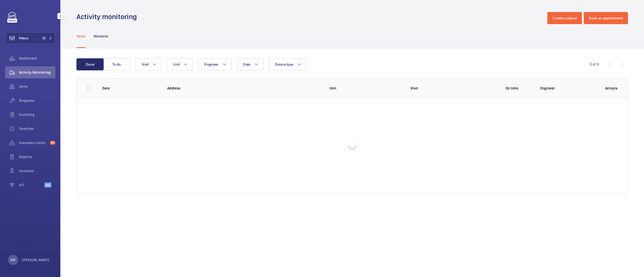  What do you see at coordinates (37, 171) in the screenshot?
I see `span: Contacts` at bounding box center [37, 171].